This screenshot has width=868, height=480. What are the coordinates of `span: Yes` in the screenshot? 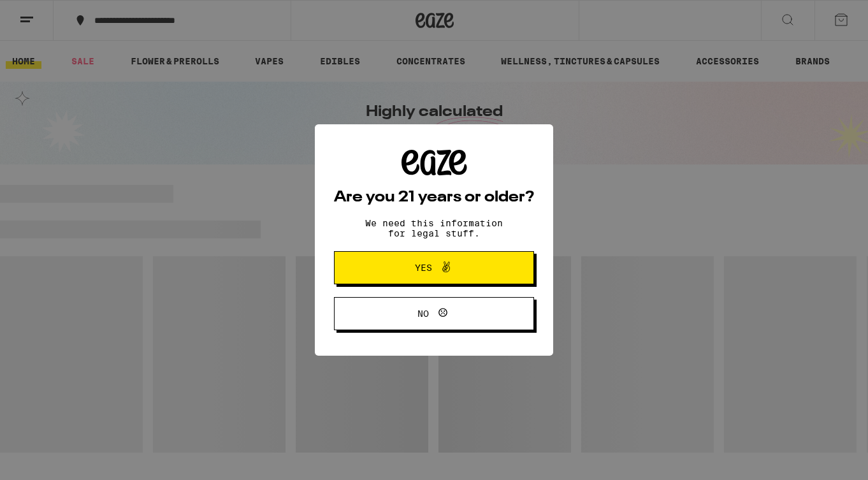 It's located at (423, 268).